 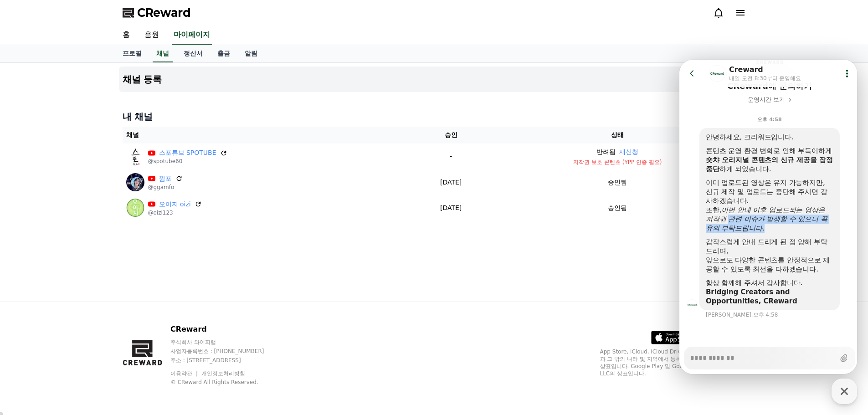 What do you see at coordinates (90, 132) in the screenshot?
I see `div: 이미 업로드된 영상은 유지 가능하지만, 신규 제작 및 업로드는 중단해 주시면 감사하겠습니다.` at bounding box center [90, 132].